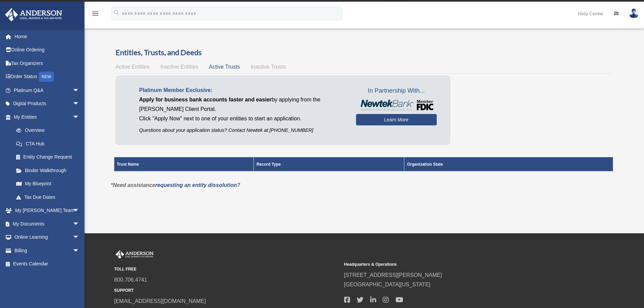 The width and height of the screenshot is (644, 308). I want to click on a: Online Ordering, so click(47, 50).